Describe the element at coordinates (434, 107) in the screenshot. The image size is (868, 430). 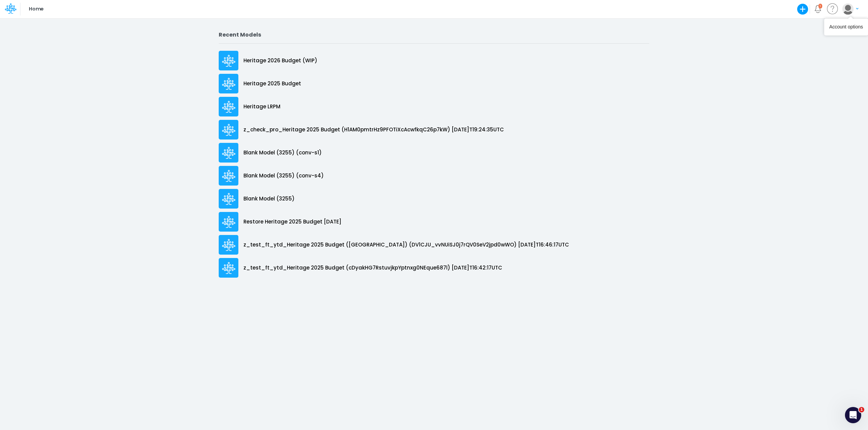
I see `a: Heritage LRPM` at that location.